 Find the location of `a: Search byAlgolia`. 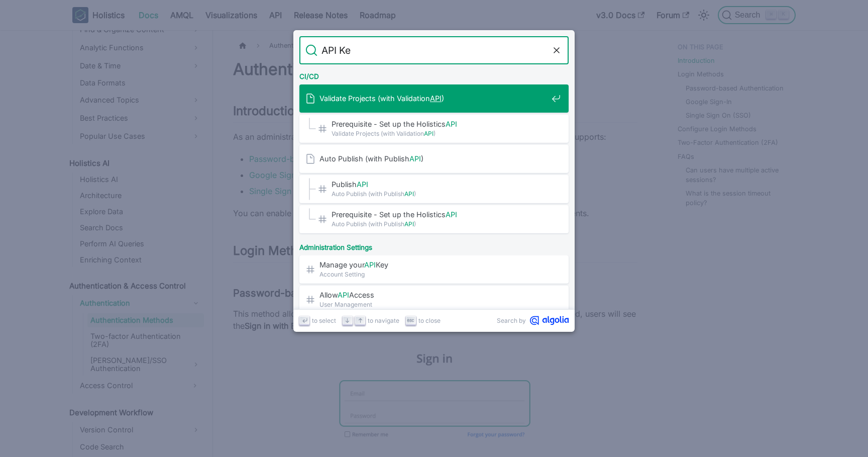

a: Search byAlgolia is located at coordinates (533, 320).